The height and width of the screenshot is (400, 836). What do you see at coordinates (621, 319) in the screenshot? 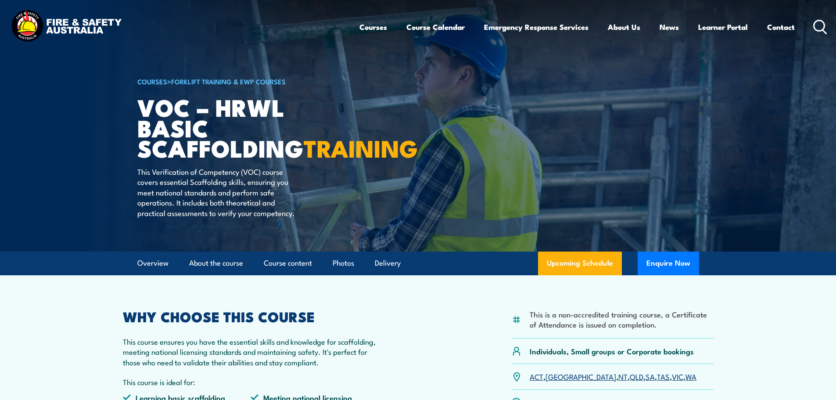
I see `li: This is a non-accredited training course, a Certificate of Attendance is issued on completion.` at bounding box center [621, 319].